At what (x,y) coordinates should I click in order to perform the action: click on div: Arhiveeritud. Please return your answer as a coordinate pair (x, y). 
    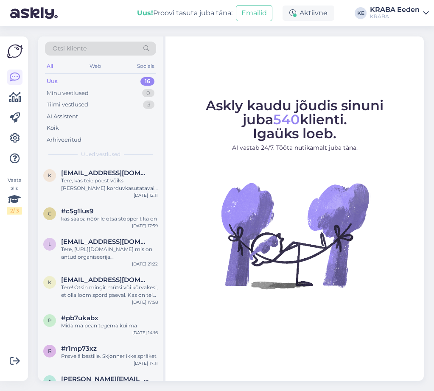
    Looking at the image, I should click on (64, 140).